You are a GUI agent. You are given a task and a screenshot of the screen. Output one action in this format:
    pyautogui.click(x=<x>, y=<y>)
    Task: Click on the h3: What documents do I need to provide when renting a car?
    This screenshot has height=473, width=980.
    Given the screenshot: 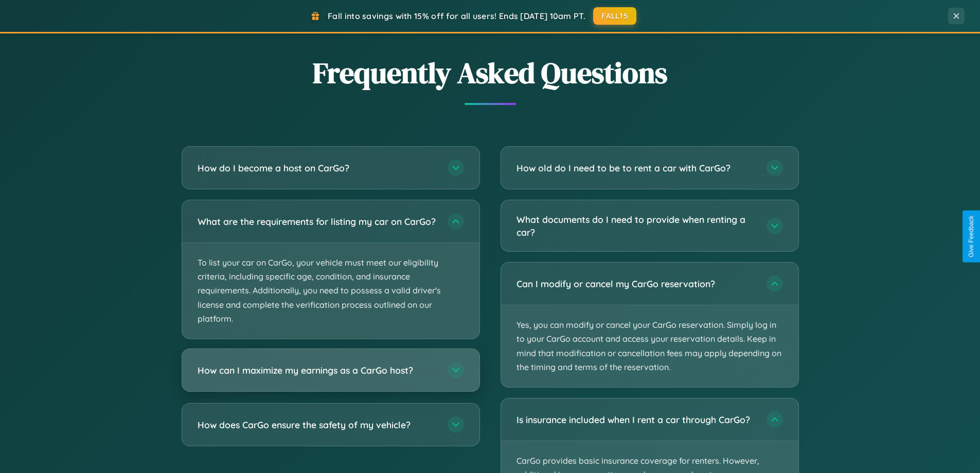 What is the action you would take?
    pyautogui.click(x=636, y=226)
    